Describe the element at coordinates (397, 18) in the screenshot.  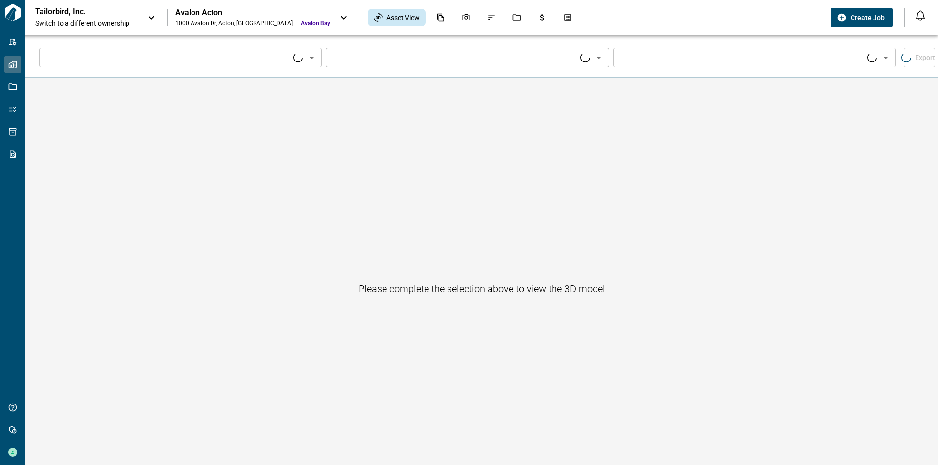
I see `div: Asset View` at that location.